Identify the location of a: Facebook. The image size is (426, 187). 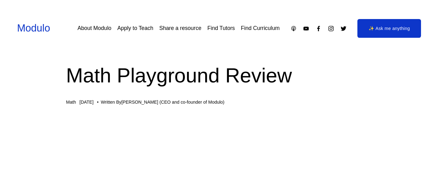
(318, 28).